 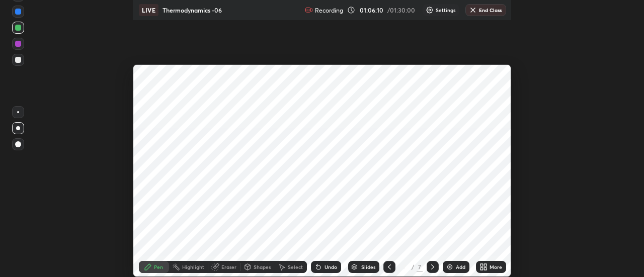 What do you see at coordinates (295, 267) in the screenshot?
I see `div: Select` at bounding box center [295, 267].